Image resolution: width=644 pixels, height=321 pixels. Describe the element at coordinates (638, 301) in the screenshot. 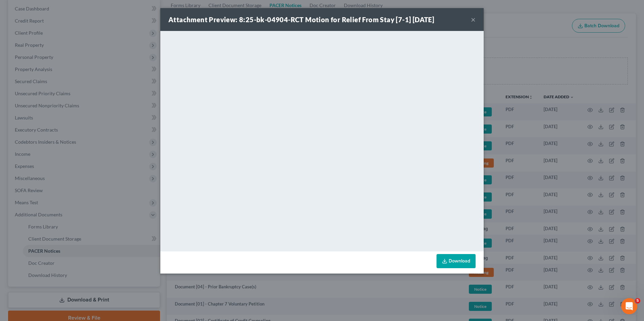

I see `span: 5` at that location.